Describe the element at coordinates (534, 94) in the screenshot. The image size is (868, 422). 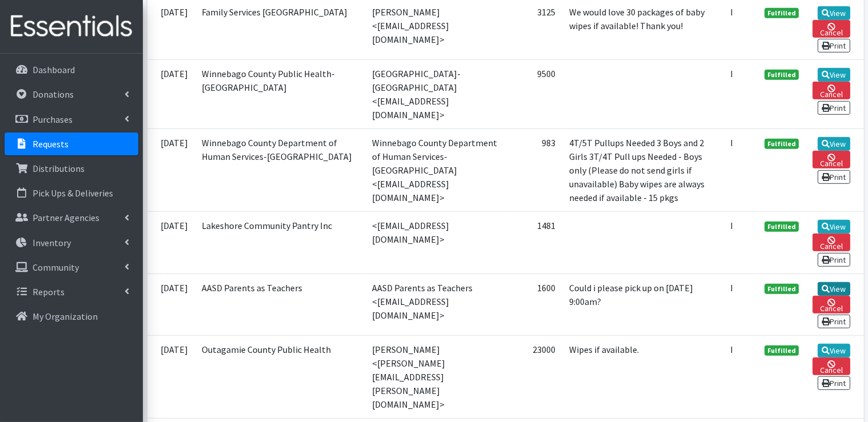
I see `td: 9500` at that location.